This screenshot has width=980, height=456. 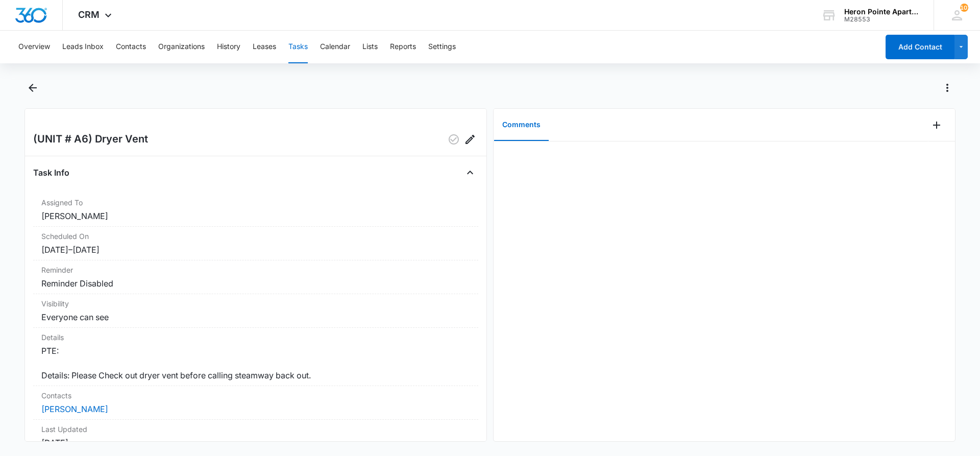 What do you see at coordinates (255, 277) in the screenshot?
I see `div: ReminderReminder Disabled` at bounding box center [255, 277].